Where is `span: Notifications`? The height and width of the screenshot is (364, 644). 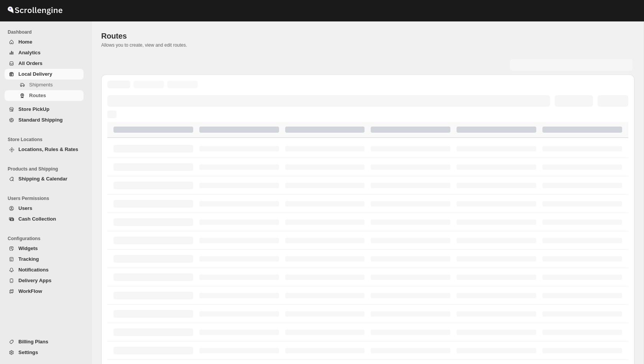
span: Notifications is located at coordinates (33, 269).